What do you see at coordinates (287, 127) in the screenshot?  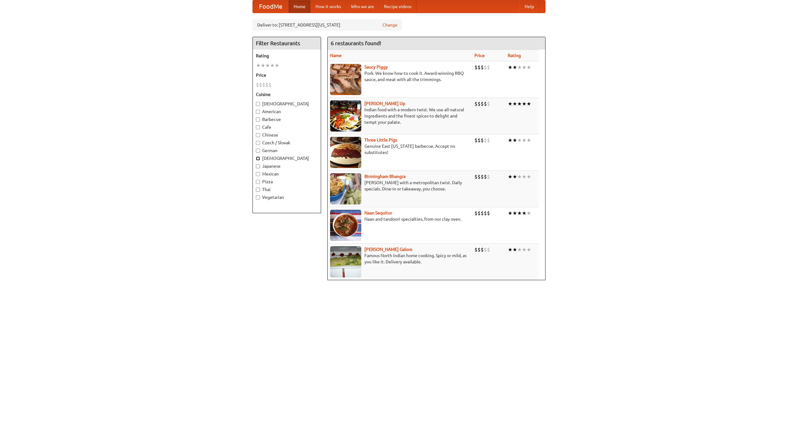 I see `label: Cafe` at bounding box center [287, 127].